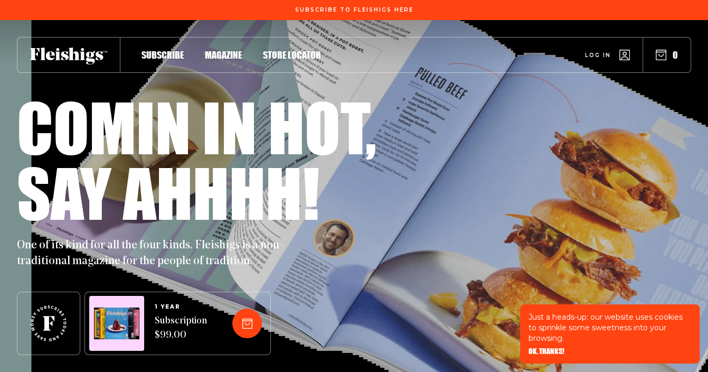 The width and height of the screenshot is (708, 372). Describe the element at coordinates (196, 127) in the screenshot. I see `h1: Comin in hot,` at that location.